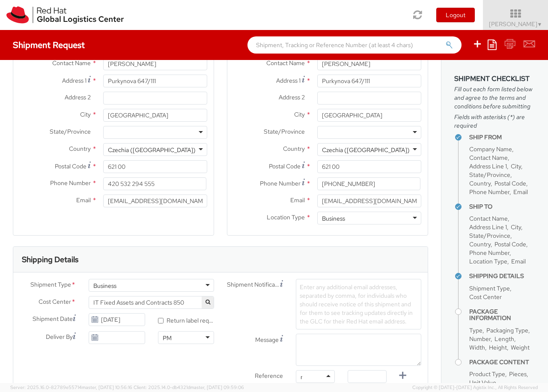  What do you see at coordinates (507, 330) in the screenshot?
I see `span: Packaging Type` at bounding box center [507, 330].